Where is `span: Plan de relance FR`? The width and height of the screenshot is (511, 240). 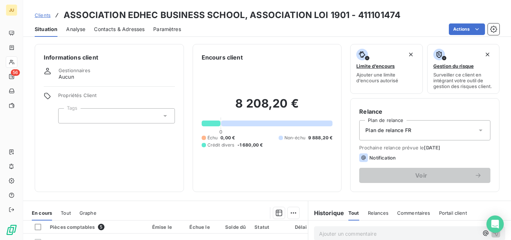
span: Plan de relance FR is located at coordinates (388, 130).